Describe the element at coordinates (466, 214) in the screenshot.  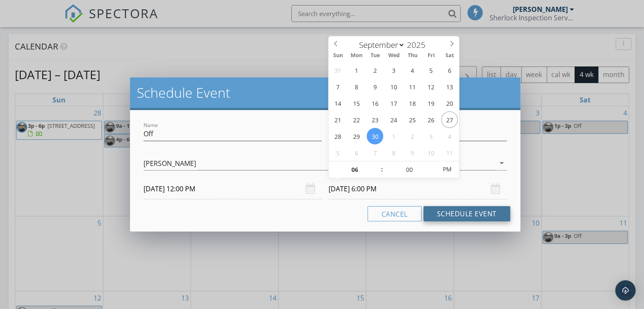
I see `button: Schedule Event` at that location.